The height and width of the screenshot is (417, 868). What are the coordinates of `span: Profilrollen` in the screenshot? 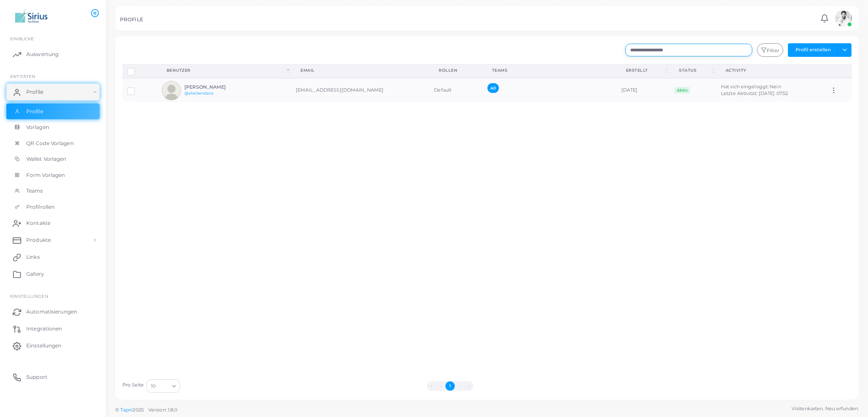 It's located at (41, 207).